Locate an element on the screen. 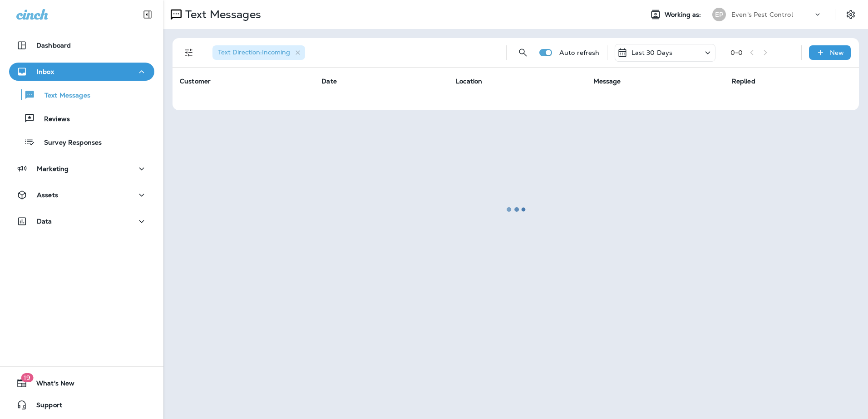 This screenshot has height=419, width=868. button: Dashboard is located at coordinates (82, 45).